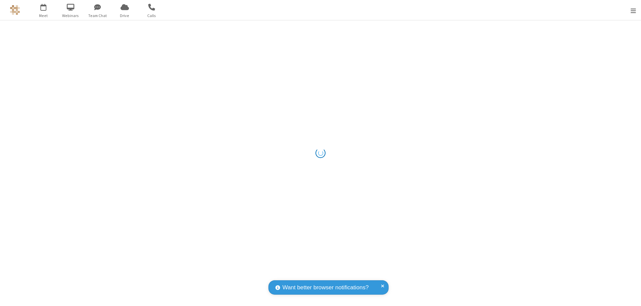 The height and width of the screenshot is (306, 641). I want to click on span: Team Chat, so click(97, 16).